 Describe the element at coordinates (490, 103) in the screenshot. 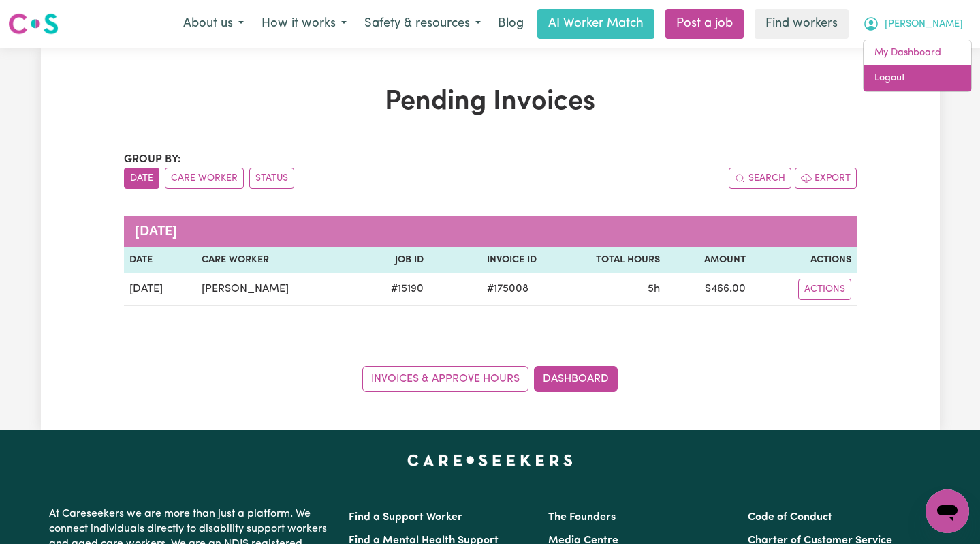

I see `h1: Pending Invoices` at that location.